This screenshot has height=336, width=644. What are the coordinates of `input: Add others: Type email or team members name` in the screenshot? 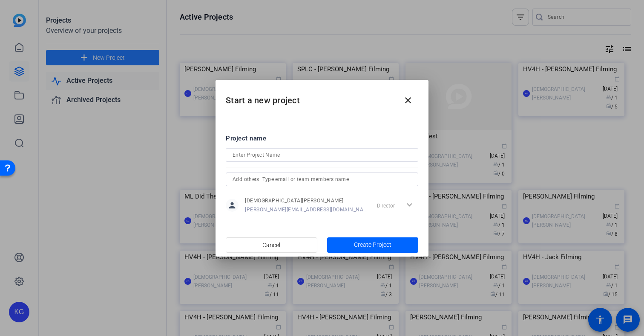 It's located at (322, 179).